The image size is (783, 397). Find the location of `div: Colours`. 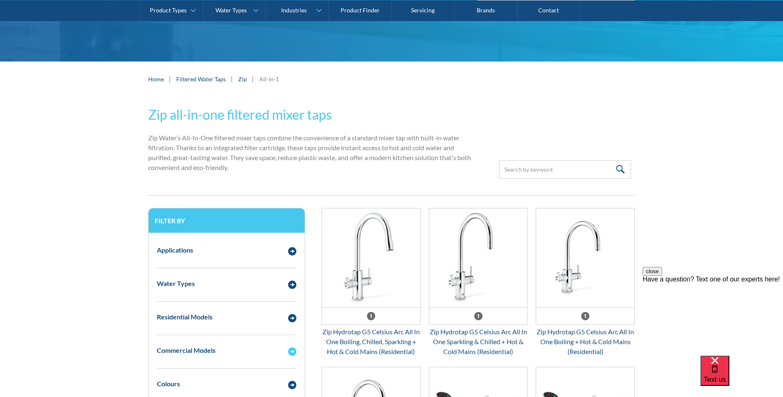

div: Colours is located at coordinates (168, 384).